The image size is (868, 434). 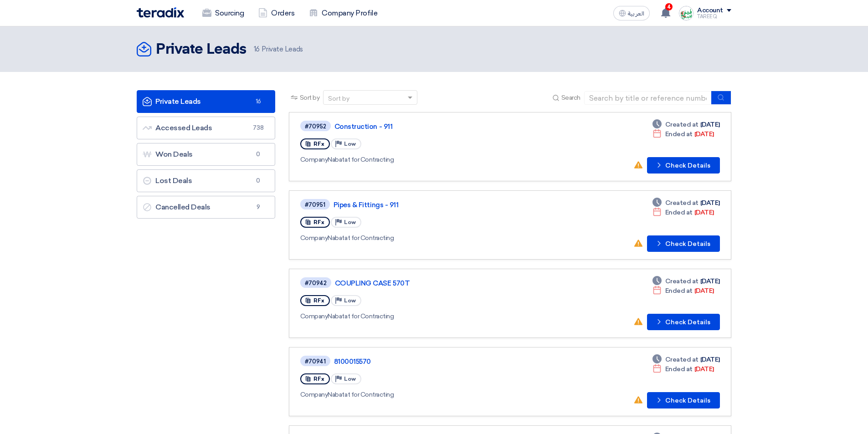 I want to click on a: COUPLING CASE 570T, so click(x=449, y=283).